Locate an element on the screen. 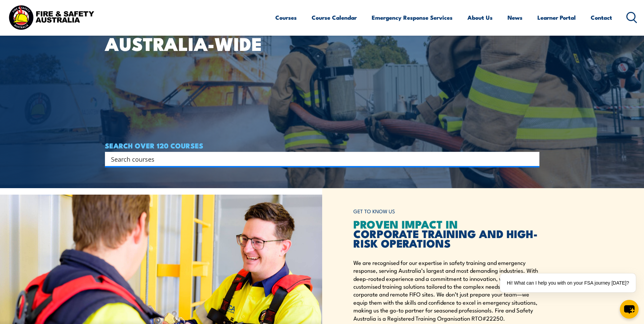 The height and width of the screenshot is (324, 644). h4: SEARCH OVER 120 COURSES is located at coordinates (322, 145).